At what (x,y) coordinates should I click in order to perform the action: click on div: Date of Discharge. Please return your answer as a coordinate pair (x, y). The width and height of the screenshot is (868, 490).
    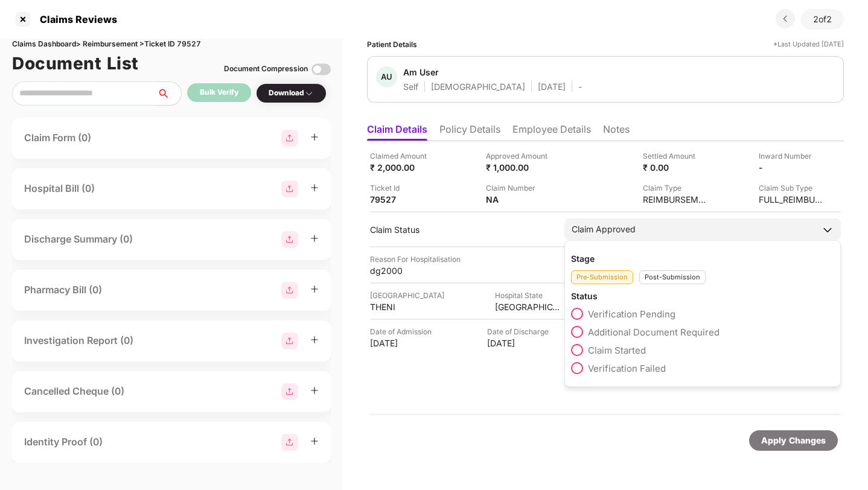
    Looking at the image, I should click on (521, 331).